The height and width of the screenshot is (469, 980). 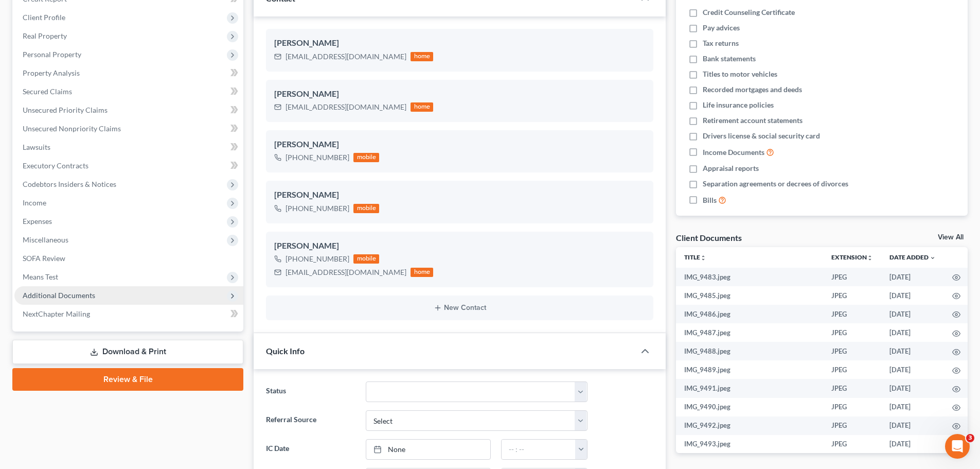 What do you see at coordinates (128, 314) in the screenshot?
I see `a: NextChapter Mailing` at bounding box center [128, 314].